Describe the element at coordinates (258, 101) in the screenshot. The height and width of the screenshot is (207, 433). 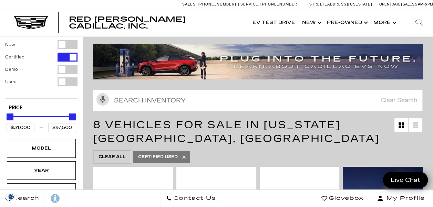
I see `input: Search Inventory` at that location.